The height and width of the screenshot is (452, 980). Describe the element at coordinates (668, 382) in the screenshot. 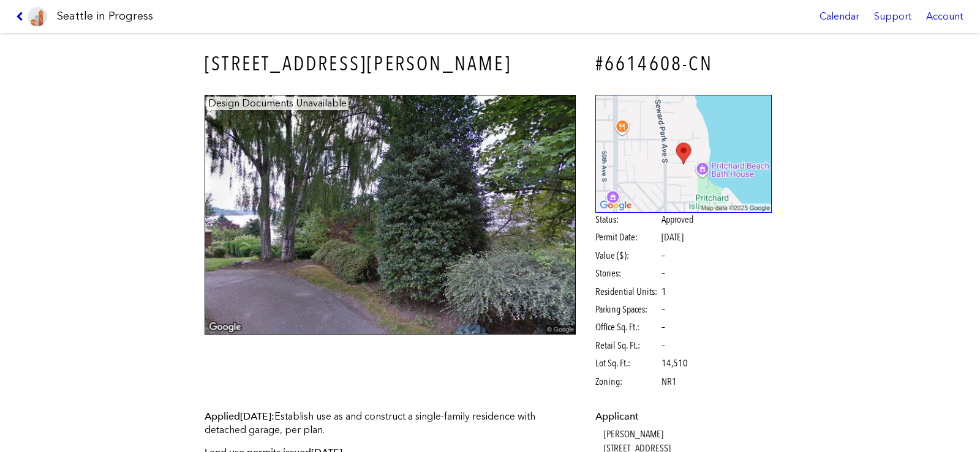

I see `span: NR1` at that location.